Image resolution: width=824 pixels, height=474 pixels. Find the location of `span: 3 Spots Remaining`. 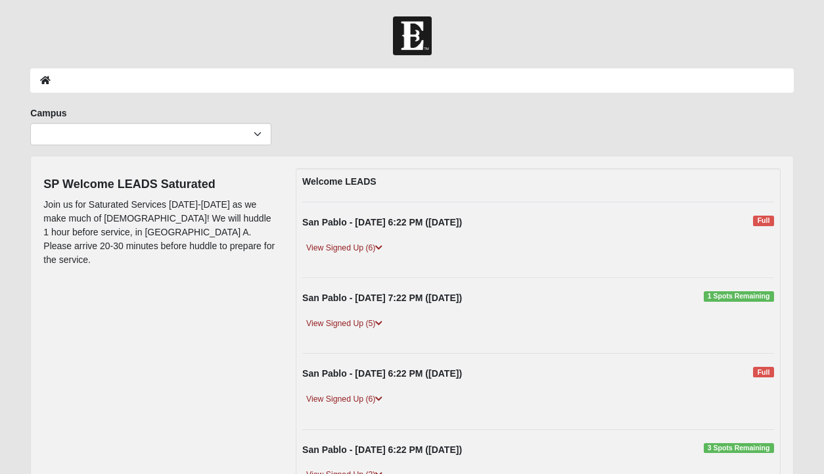

span: 3 Spots Remaining is located at coordinates (738, 448).